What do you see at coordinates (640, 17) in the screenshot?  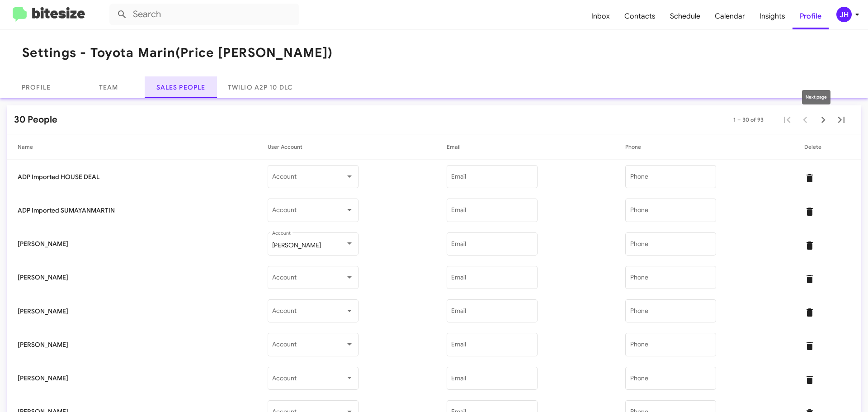 I see `a: Contacts` at bounding box center [640, 17].